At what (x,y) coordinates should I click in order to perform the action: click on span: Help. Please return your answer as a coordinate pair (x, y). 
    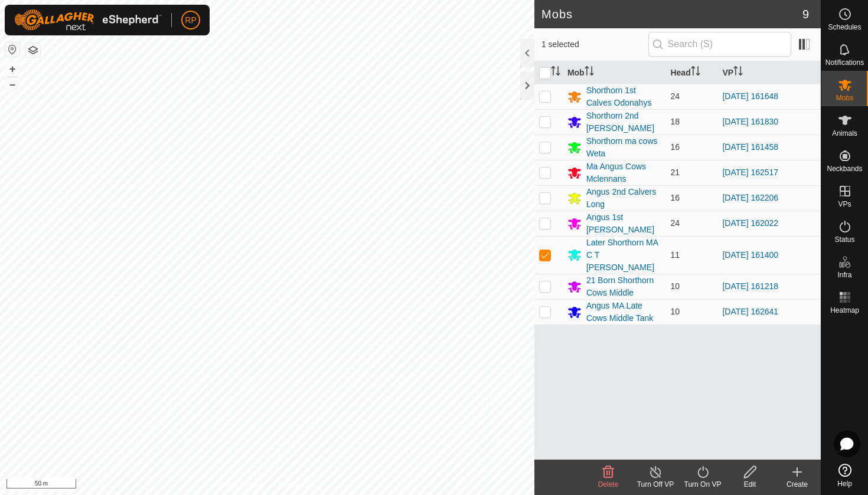
    Looking at the image, I should click on (845, 484).